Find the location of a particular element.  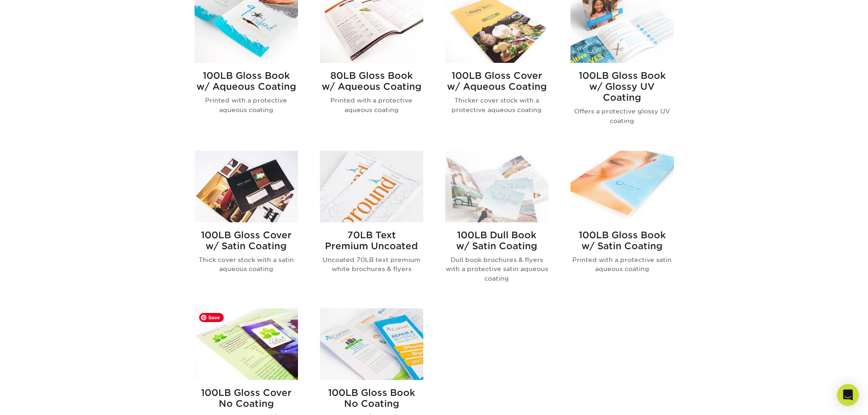

h2: 100LB Gloss Cover No Coating is located at coordinates (246, 398).